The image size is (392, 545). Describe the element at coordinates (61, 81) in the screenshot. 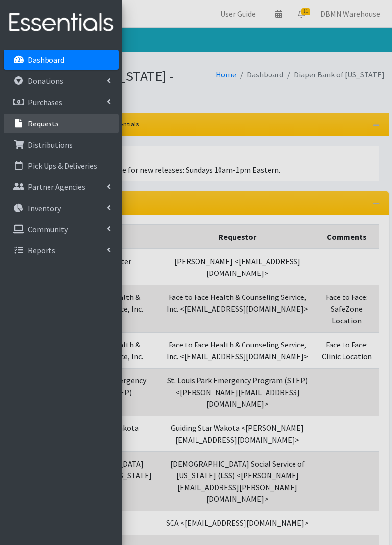

I see `a: Donations` at that location.